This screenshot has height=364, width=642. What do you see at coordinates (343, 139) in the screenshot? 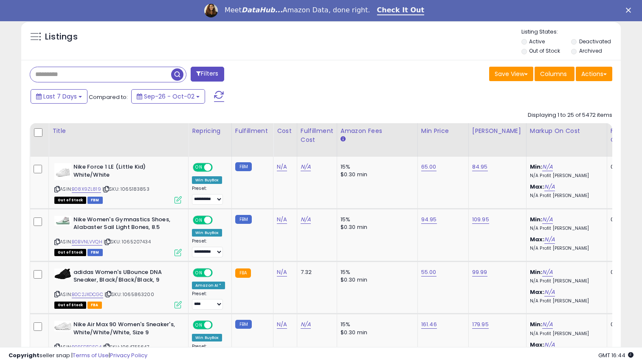
I see `small: Amazon Fees.` at bounding box center [343, 139].